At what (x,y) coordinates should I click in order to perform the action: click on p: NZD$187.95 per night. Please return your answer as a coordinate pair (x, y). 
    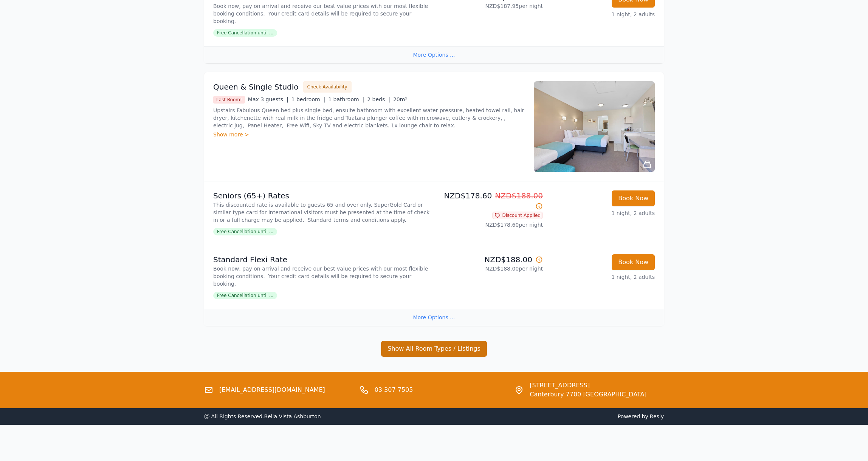
    Looking at the image, I should click on (490, 6).